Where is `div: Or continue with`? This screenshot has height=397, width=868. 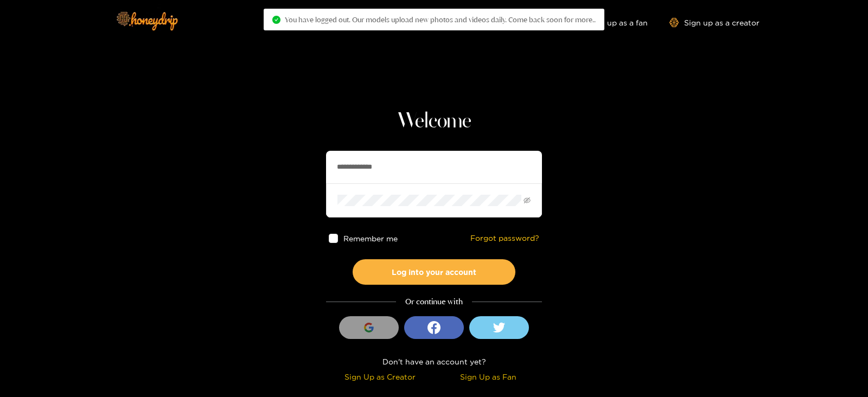 div: Or continue with is located at coordinates (434, 302).